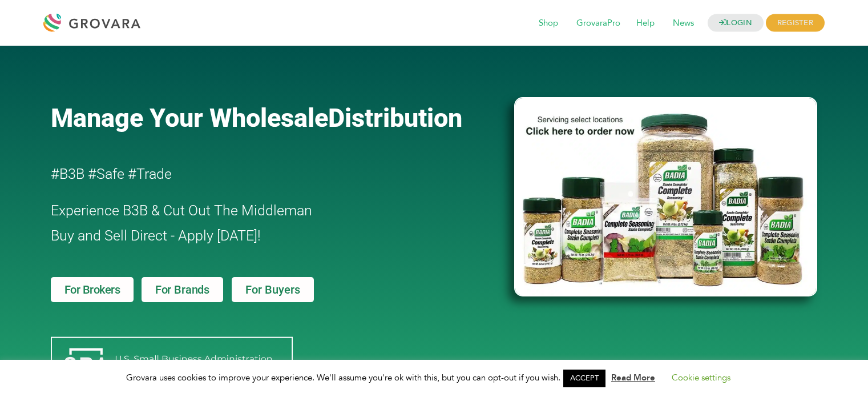 This screenshot has height=397, width=868. I want to click on a: Cookie settings, so click(701, 377).